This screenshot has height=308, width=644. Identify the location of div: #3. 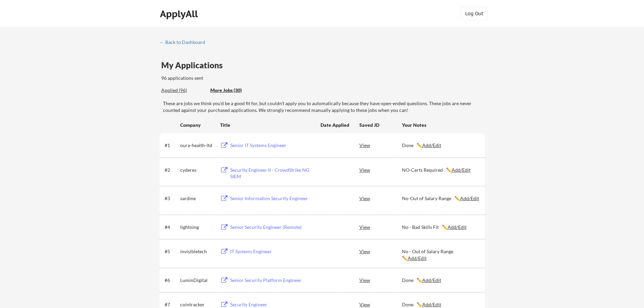
(171, 198).